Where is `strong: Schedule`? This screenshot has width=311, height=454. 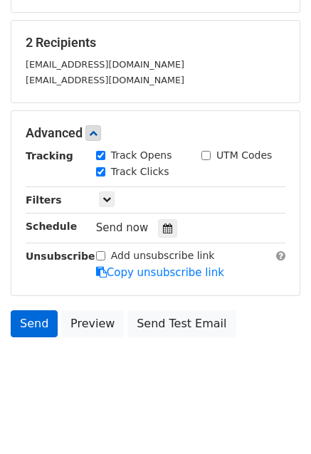 strong: Schedule is located at coordinates (51, 226).